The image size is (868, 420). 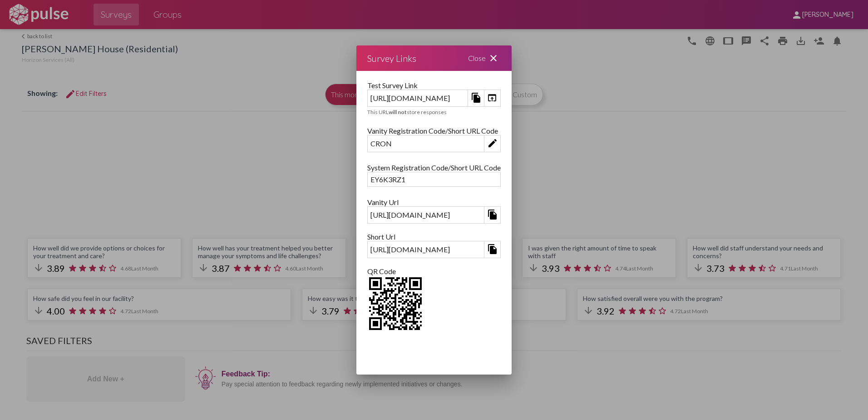 What do you see at coordinates (434, 168) in the screenshot?
I see `div: System Registration Code/Short URL Code` at bounding box center [434, 168].